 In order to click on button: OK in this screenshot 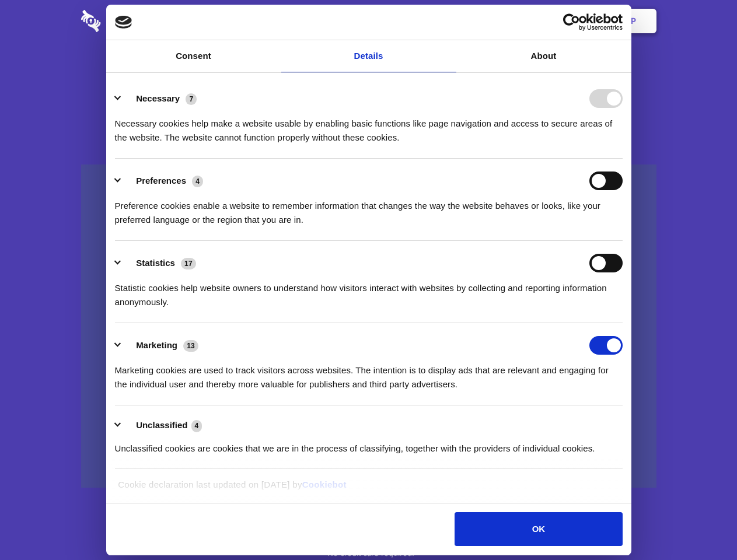, I will do `click(538, 529)`.